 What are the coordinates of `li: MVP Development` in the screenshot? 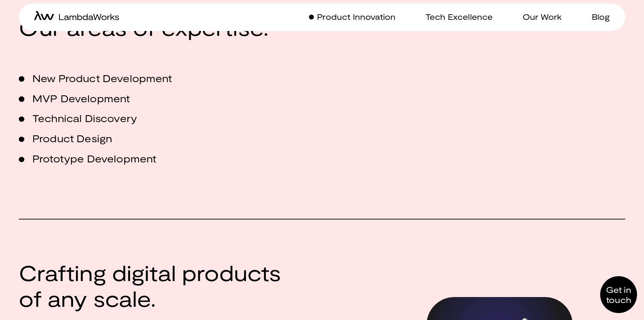 It's located at (144, 103).